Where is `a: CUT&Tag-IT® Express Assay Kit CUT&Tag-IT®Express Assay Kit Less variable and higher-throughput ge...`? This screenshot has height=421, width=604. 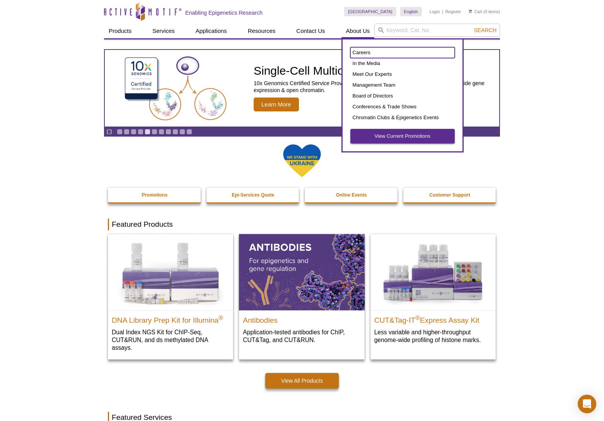 a: CUT&Tag-IT® Express Assay Kit CUT&Tag-IT®Express Assay Kit Less variable and higher-throughput ge... is located at coordinates (433, 292).